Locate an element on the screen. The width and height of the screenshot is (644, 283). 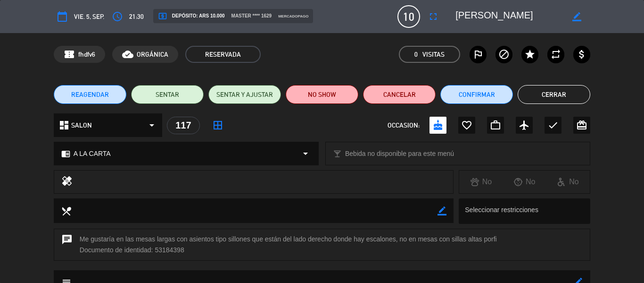
button: SENTAR is located at coordinates (168, 95).